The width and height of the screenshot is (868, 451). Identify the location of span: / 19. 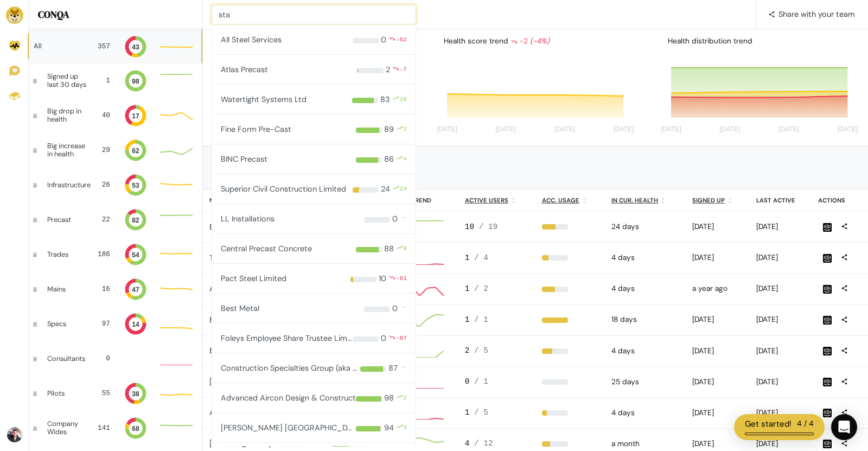
(489, 226).